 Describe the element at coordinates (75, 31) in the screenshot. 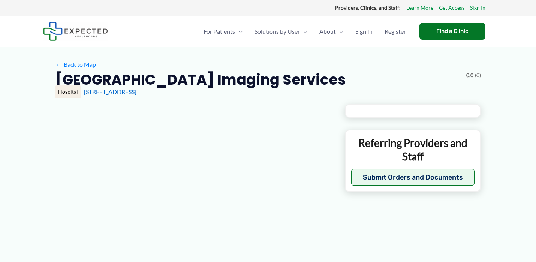

I see `img: Expected Healthcare Logo - side, dark font, small` at that location.